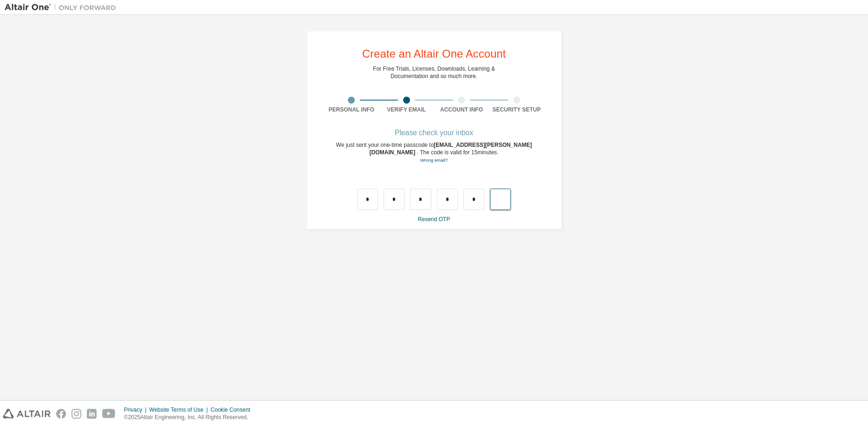 The width and height of the screenshot is (868, 427). Describe the element at coordinates (434, 219) in the screenshot. I see `a: Resend OTP` at that location.